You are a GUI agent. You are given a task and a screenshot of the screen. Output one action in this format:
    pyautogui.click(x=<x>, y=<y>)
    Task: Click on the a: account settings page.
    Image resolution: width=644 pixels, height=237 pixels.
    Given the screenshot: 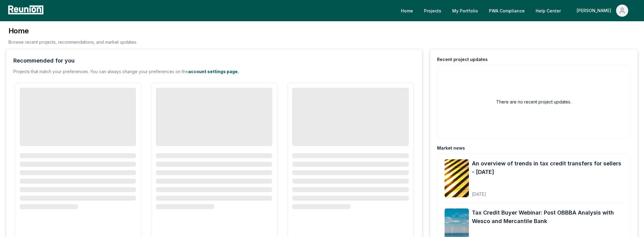 What is the action you would take?
    pyautogui.click(x=214, y=71)
    